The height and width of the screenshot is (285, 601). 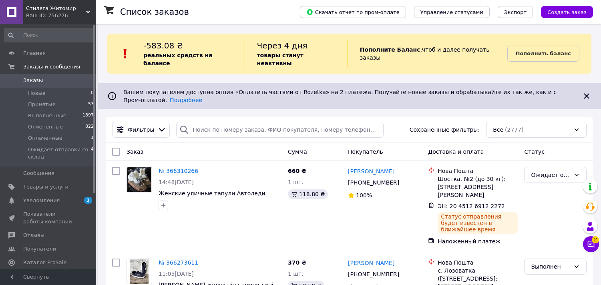 What do you see at coordinates (52, 67) in the screenshot?
I see `span: Заказы и сообщения` at bounding box center [52, 67].